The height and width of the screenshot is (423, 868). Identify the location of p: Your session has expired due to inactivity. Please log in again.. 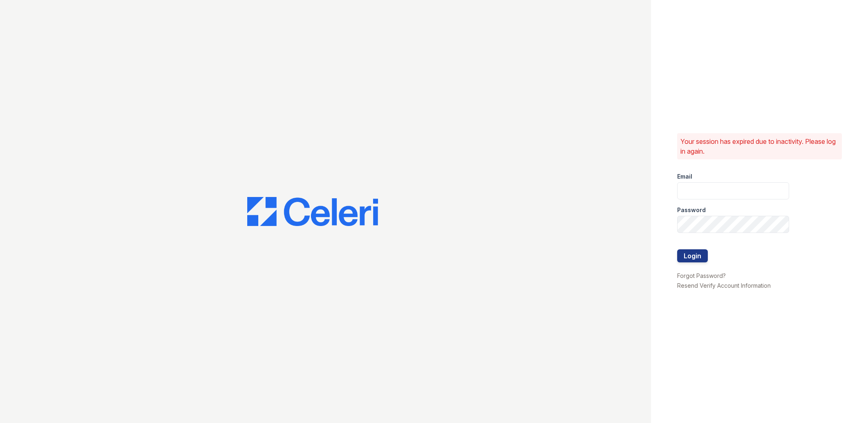
(759, 147).